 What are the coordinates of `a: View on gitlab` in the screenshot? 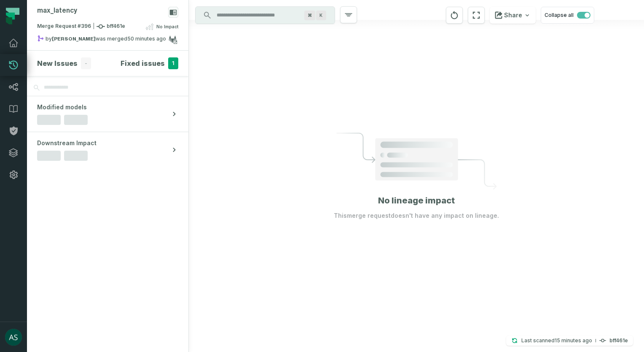 It's located at (173, 40).